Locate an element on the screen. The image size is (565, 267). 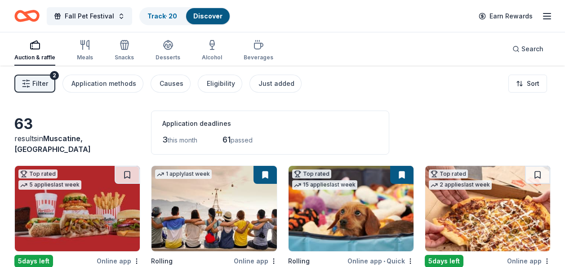
button: Causes is located at coordinates (170, 84).